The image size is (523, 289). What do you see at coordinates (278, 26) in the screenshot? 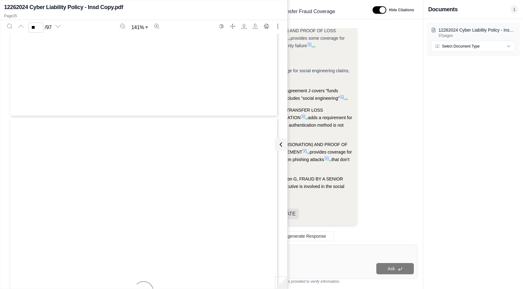
I see `button: More actions` at bounding box center [278, 26].